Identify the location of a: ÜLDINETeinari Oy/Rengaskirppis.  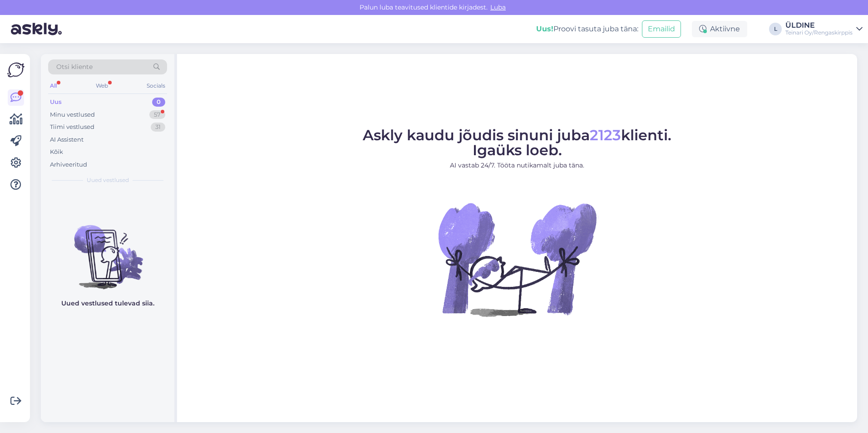
(824, 29).